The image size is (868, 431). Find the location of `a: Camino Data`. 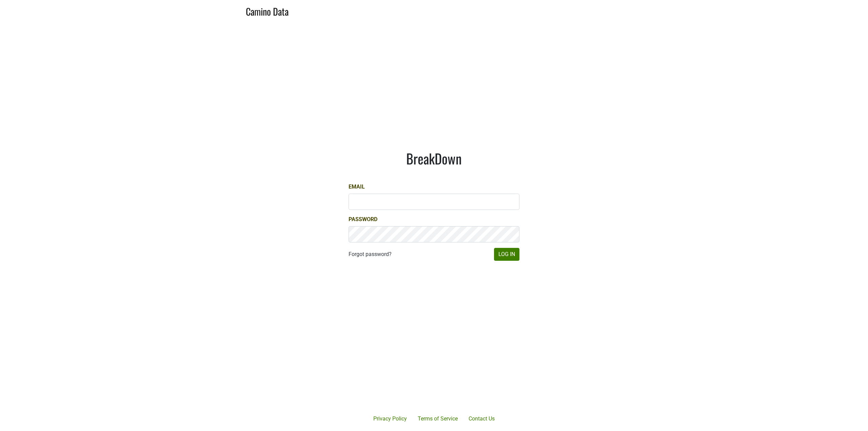

a: Camino Data is located at coordinates (267, 10).